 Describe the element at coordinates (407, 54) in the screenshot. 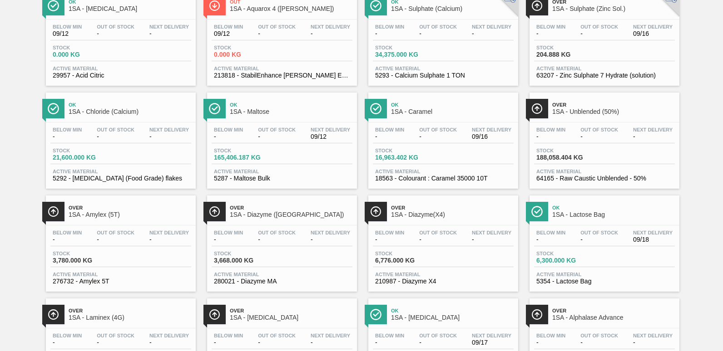

I see `span: 34,375.000 KG` at that location.